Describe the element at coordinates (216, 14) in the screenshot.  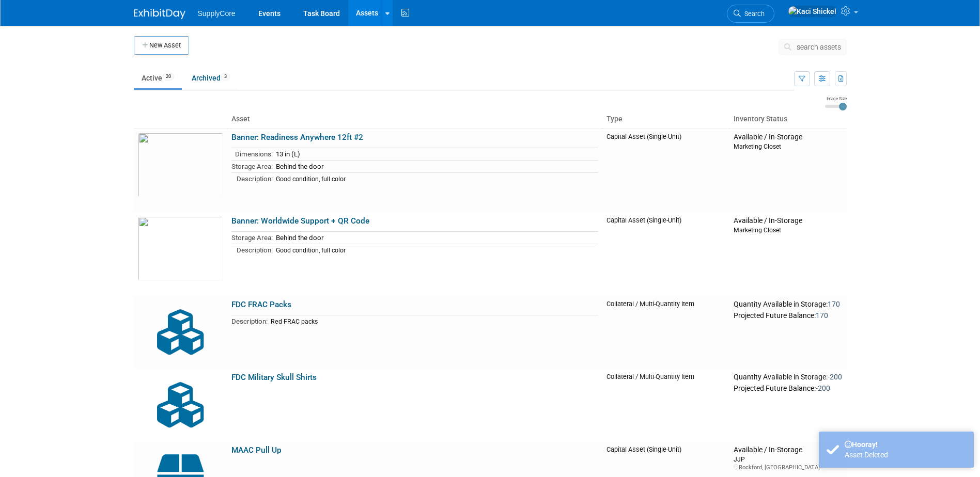
I see `span: SupplyCore` at that location.